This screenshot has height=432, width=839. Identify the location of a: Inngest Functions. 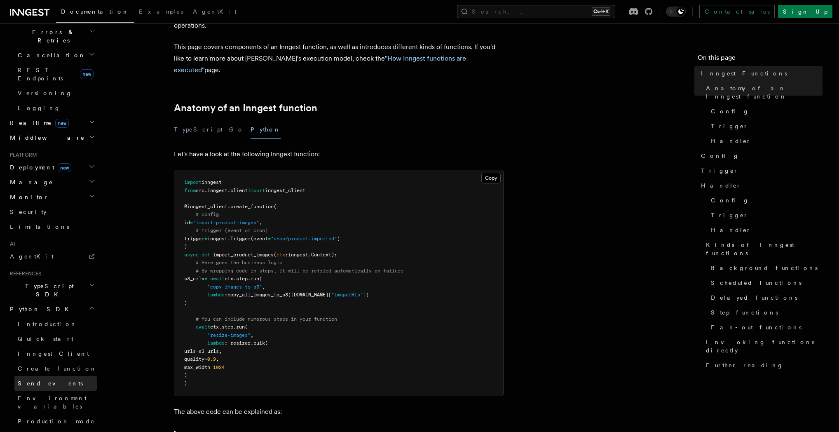
(760, 73).